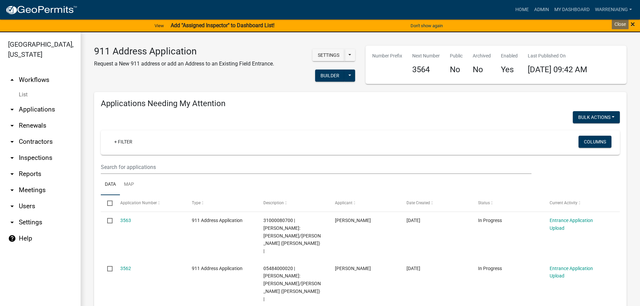 The image size is (640, 306). What do you see at coordinates (12, 80) in the screenshot?
I see `i: arrow_drop_up` at bounding box center [12, 80].